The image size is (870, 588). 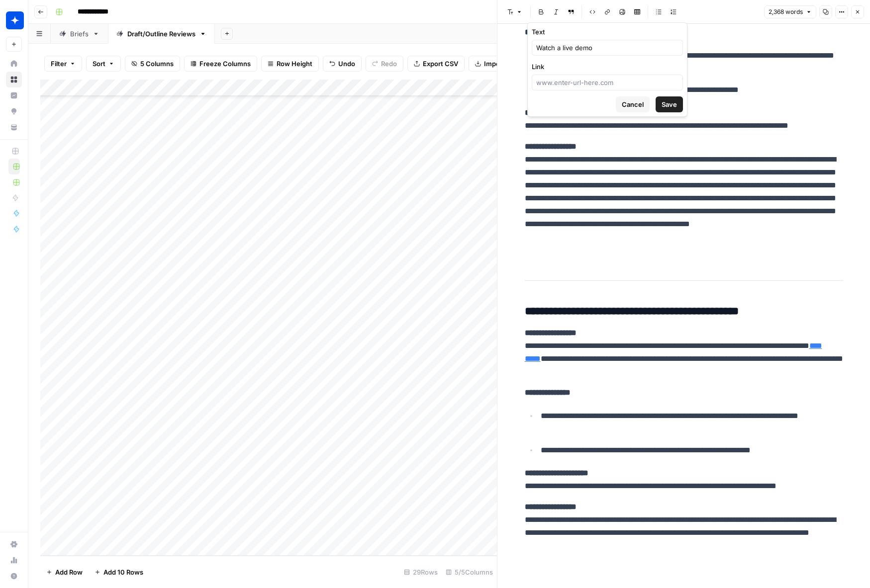 I want to click on span: Cancel, so click(x=633, y=104).